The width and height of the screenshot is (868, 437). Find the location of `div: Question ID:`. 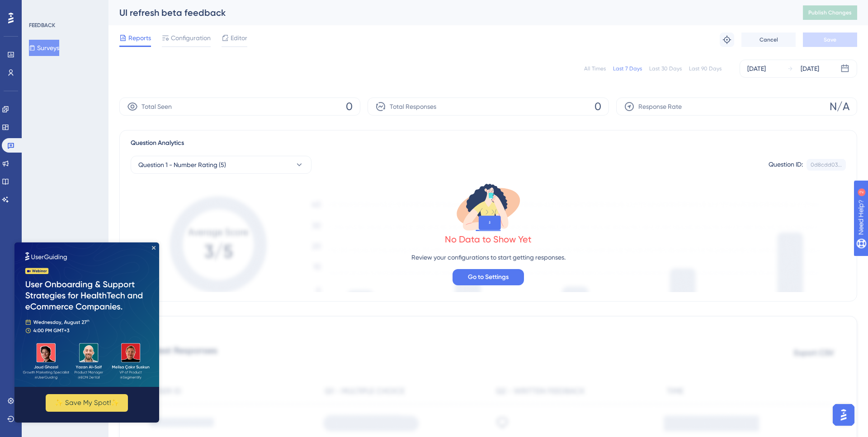

div: Question ID: is located at coordinates (786, 165).